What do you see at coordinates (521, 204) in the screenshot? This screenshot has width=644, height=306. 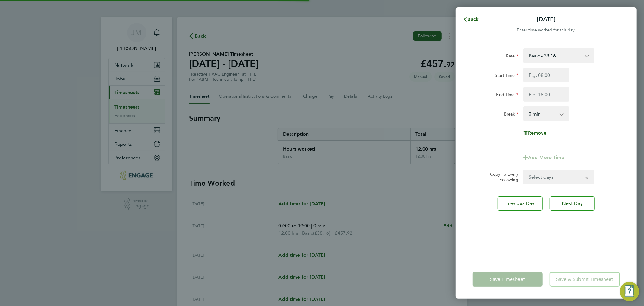 I see `span: Previous Day` at bounding box center [521, 204].